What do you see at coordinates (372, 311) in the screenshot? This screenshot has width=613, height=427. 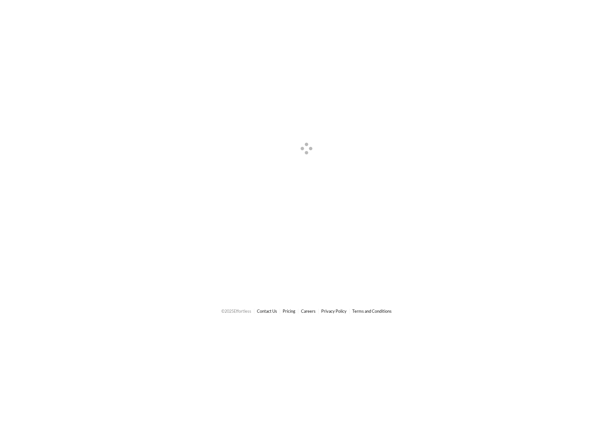 I see `a: Terms and Conditions` at bounding box center [372, 311].